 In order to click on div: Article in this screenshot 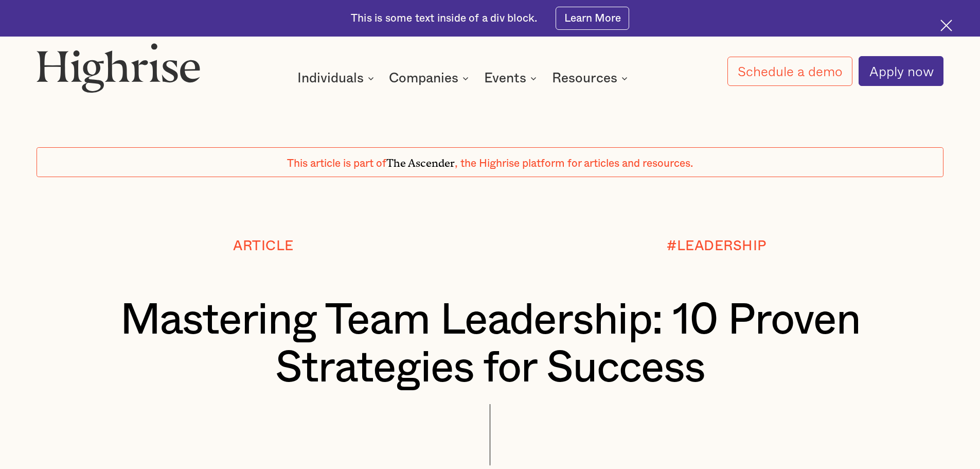, I will do `click(263, 245)`.